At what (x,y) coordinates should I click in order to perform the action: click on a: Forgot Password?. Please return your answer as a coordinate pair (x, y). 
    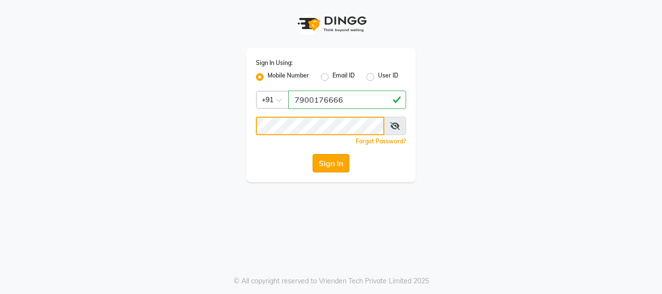
    Looking at the image, I should click on (381, 141).